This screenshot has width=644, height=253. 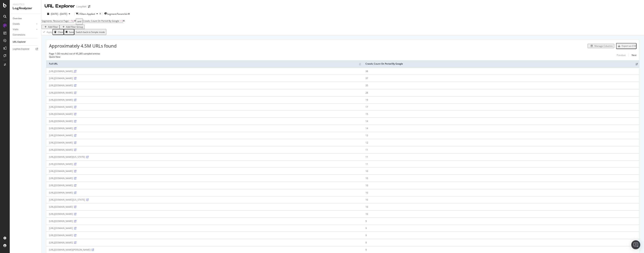 What do you see at coordinates (501, 100) in the screenshot?
I see `td: 19` at bounding box center [501, 100].